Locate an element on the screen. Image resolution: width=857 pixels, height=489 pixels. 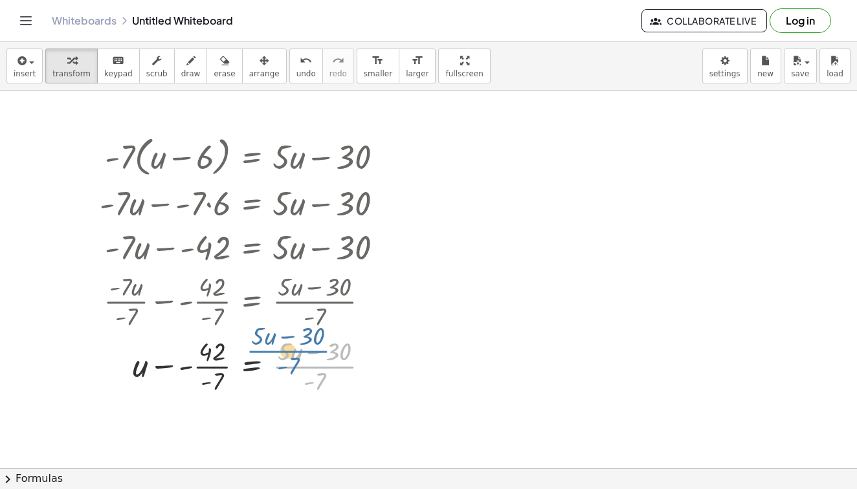
button: Toggle navigation is located at coordinates (26, 21).